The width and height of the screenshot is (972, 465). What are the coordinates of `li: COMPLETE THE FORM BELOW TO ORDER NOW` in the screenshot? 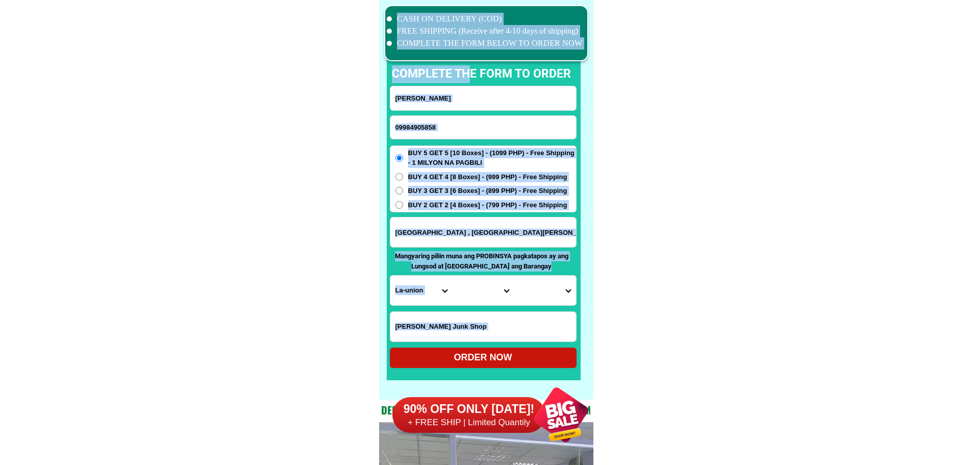 It's located at (485, 43).